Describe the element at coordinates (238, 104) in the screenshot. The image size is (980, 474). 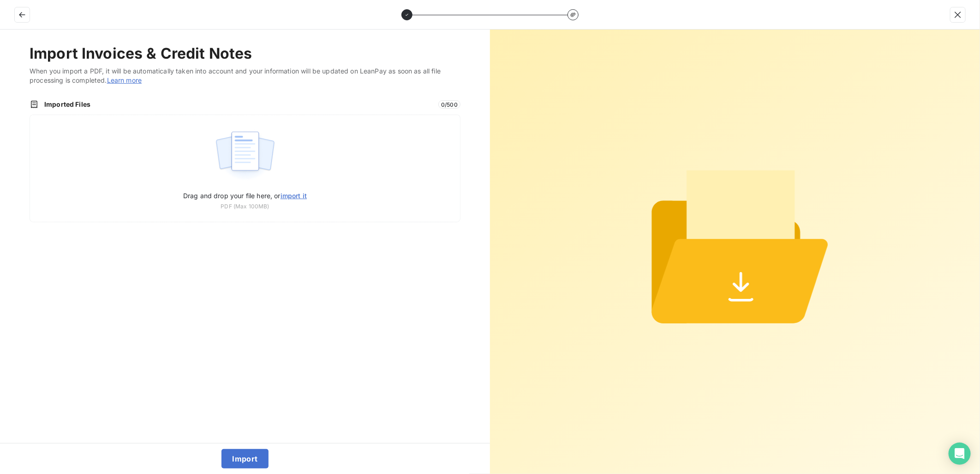
I see `span: Imported Files` at that location.